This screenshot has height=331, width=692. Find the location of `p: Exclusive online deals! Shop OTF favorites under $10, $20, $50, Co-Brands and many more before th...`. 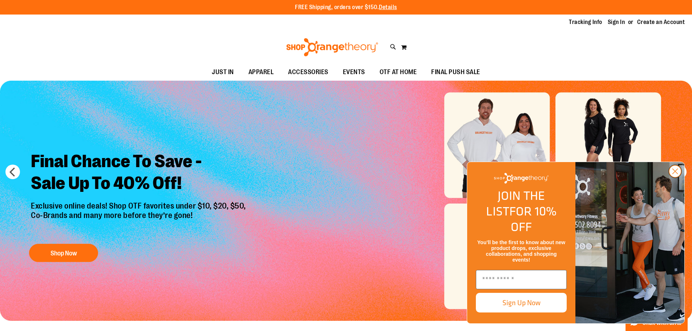

p: Exclusive online deals! Shop OTF favorites under $10, $20, $50, Co-Brands and many more before th... is located at coordinates (139, 219).